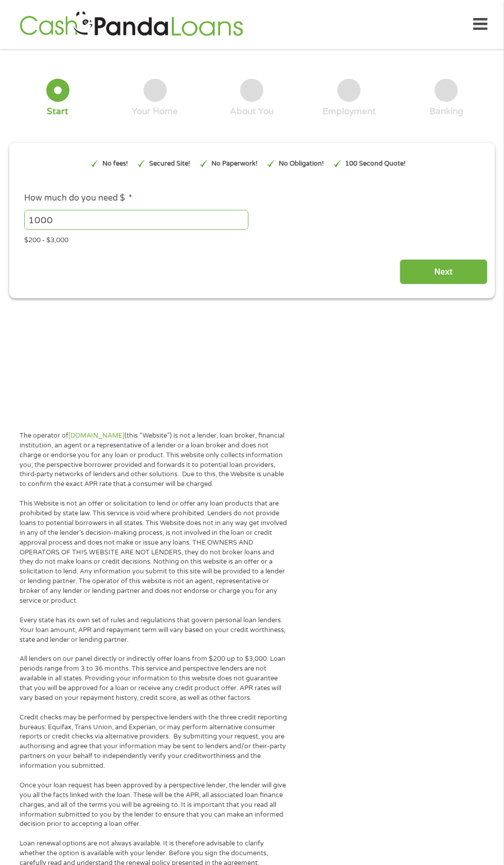 The width and height of the screenshot is (504, 865). What do you see at coordinates (446, 112) in the screenshot?
I see `div: Banking` at bounding box center [446, 112].